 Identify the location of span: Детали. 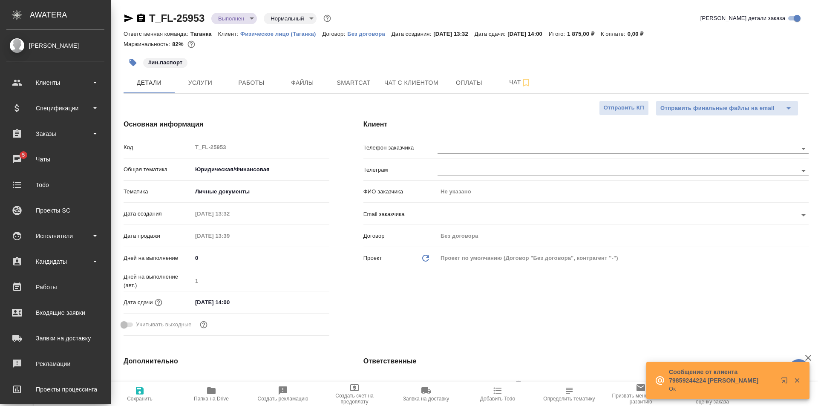
(149, 83).